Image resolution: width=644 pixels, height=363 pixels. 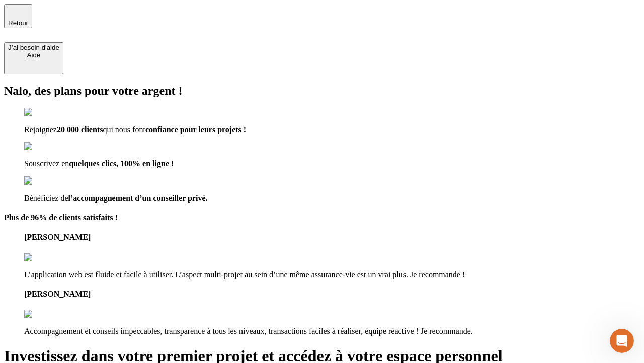 What do you see at coordinates (40, 129) in the screenshot?
I see `span: Rejoignez` at bounding box center [40, 129].